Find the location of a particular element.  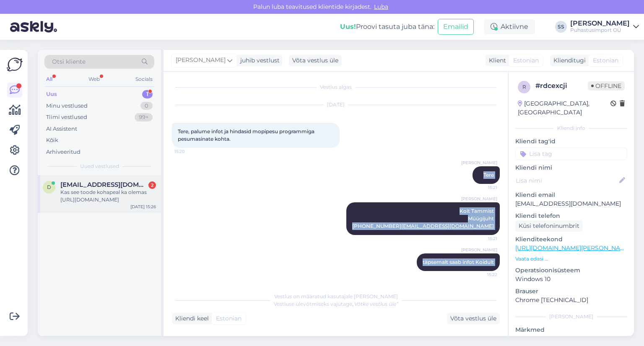

p: Kliendi nimi is located at coordinates (571, 168).